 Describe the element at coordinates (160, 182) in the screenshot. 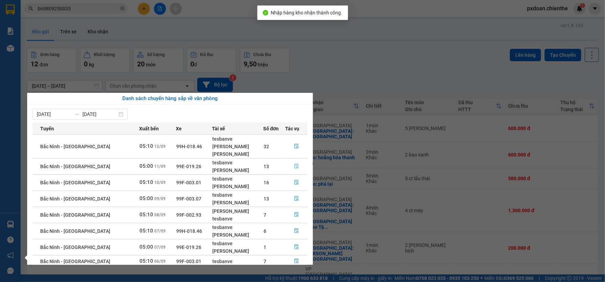

I see `span: 10/09` at that location.